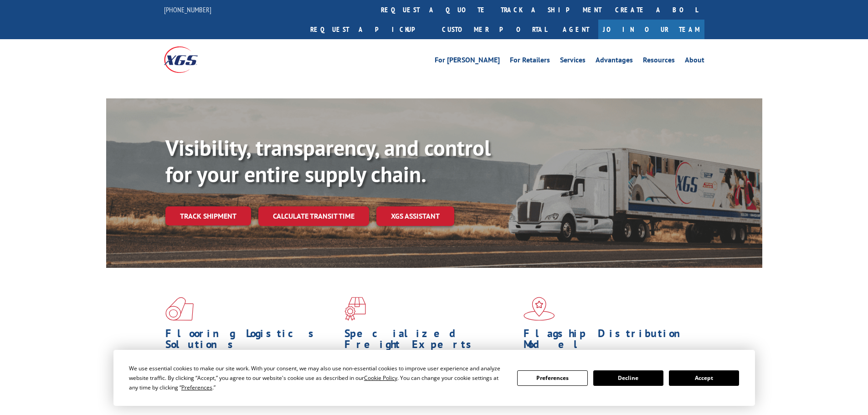 The width and height of the screenshot is (868, 415). What do you see at coordinates (197, 387) in the screenshot?
I see `span: Preferences` at bounding box center [197, 387].